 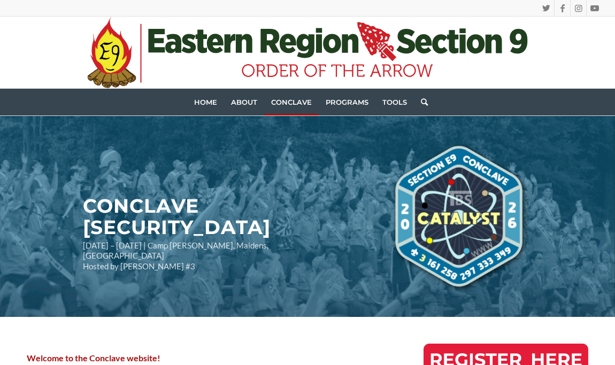 I want to click on span: Home, so click(x=205, y=102).